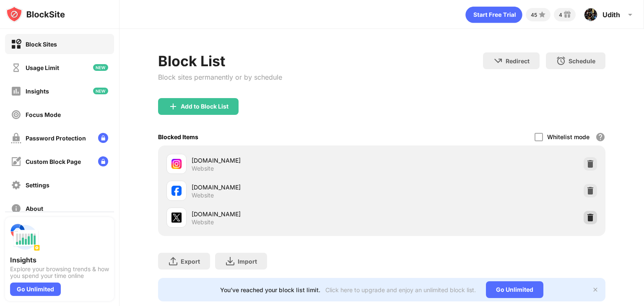  What do you see at coordinates (542, 15) in the screenshot?
I see `img: points-small.svg` at bounding box center [542, 15].